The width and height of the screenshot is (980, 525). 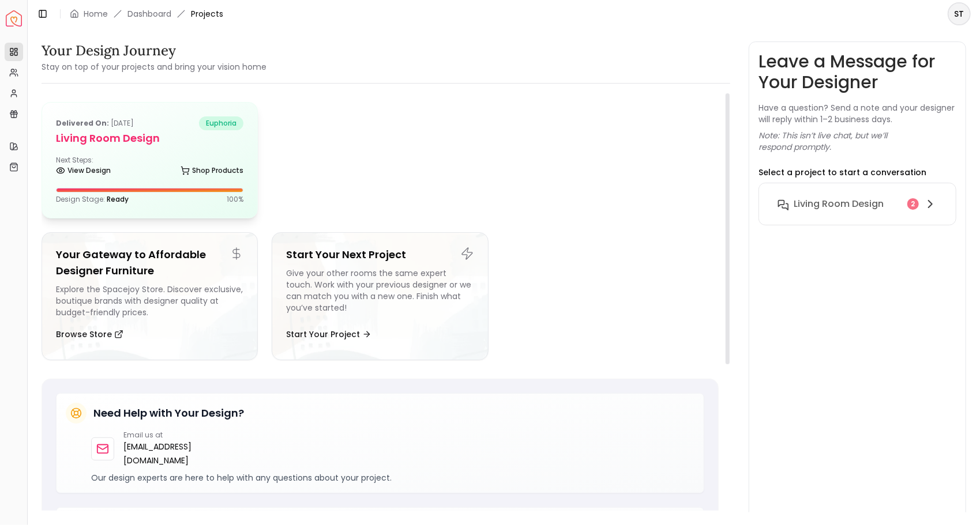 What do you see at coordinates (857, 114) in the screenshot?
I see `p: Have a question? Send a note and your designer will reply within 1–2 business days.` at bounding box center [857, 114].